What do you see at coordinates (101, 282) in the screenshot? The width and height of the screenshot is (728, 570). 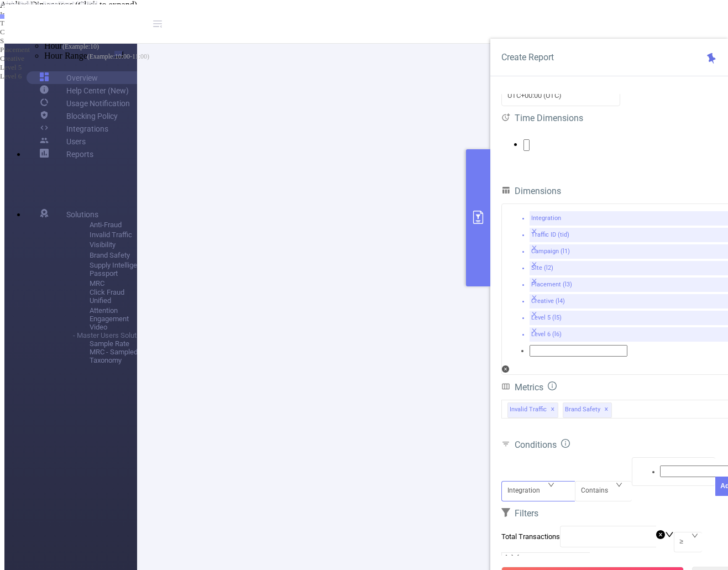 I see `span: MRC` at bounding box center [101, 282].